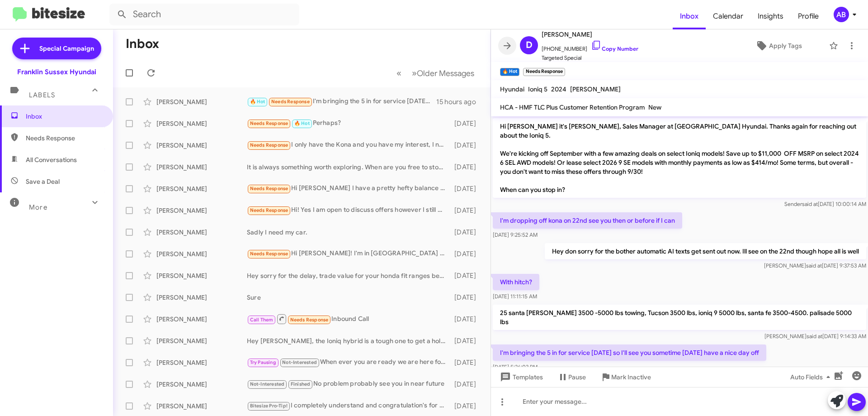 The height and width of the screenshot is (416, 868). What do you see at coordinates (841, 14) in the screenshot?
I see `div: AB` at bounding box center [841, 14].